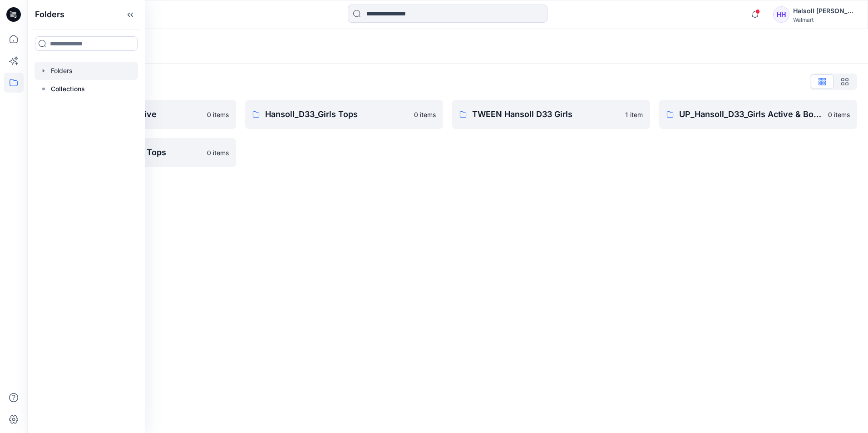 This screenshot has width=868, height=433. Describe the element at coordinates (68, 89) in the screenshot. I see `p: Collections` at that location.